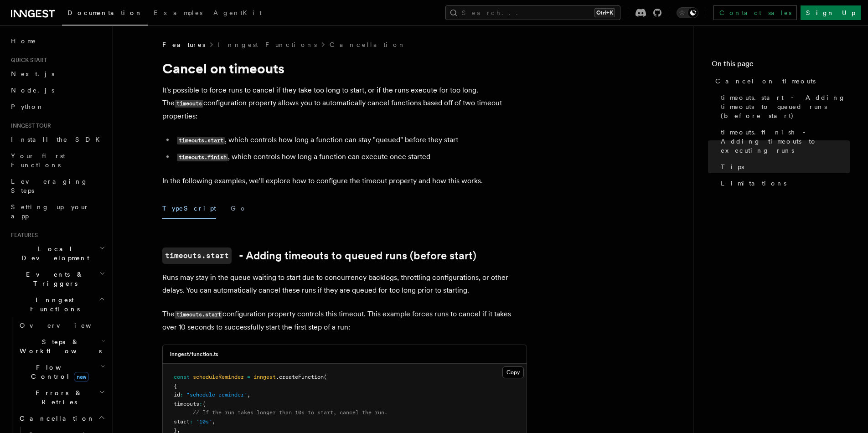 Image resolution: width=868 pixels, height=433 pixels. What do you see at coordinates (345, 103) in the screenshot?
I see `p: It's possible to force runs to cancel if they take too long to start, or if the runs execute for ...` at bounding box center [345, 103].